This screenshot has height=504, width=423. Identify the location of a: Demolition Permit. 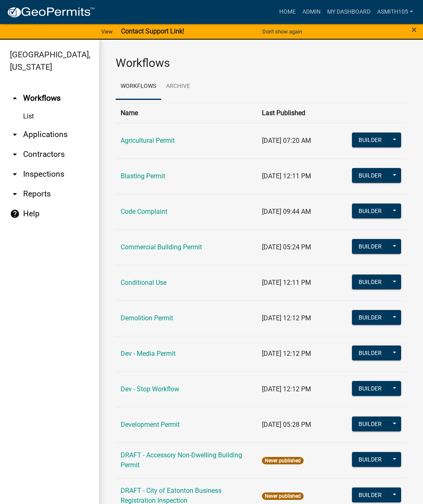
(147, 318).